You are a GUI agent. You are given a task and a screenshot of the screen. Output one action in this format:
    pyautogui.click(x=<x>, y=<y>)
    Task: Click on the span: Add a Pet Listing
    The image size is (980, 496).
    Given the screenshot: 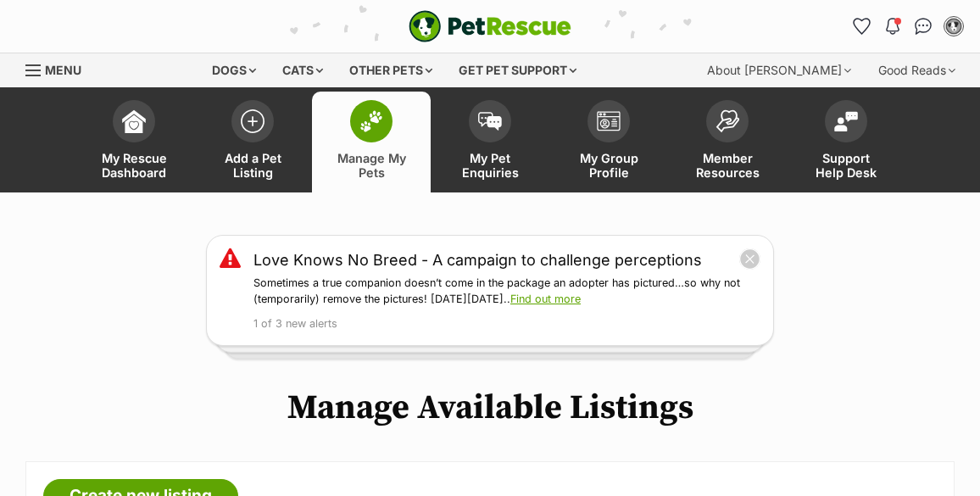 What is the action you would take?
    pyautogui.click(x=252, y=166)
    